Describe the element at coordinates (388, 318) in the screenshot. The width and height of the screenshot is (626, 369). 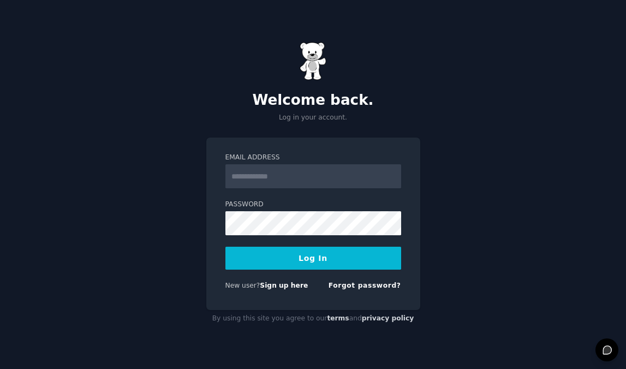
I see `a: privacy policy` at that location.